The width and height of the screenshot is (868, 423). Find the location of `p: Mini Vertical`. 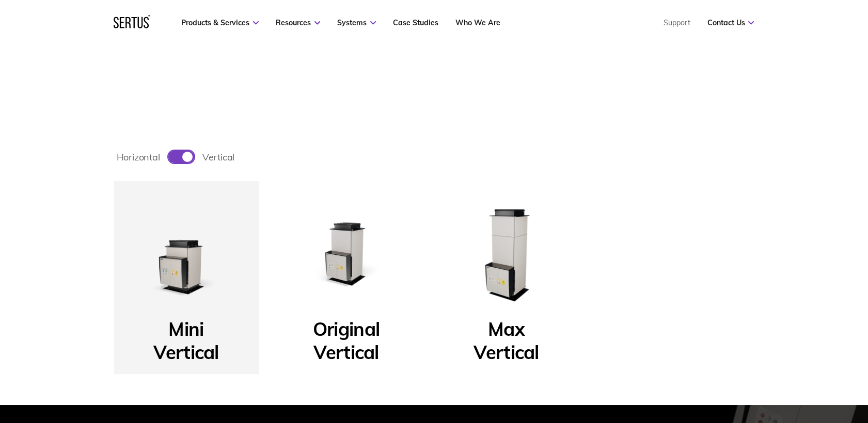

p: Mini Vertical is located at coordinates (186, 335).